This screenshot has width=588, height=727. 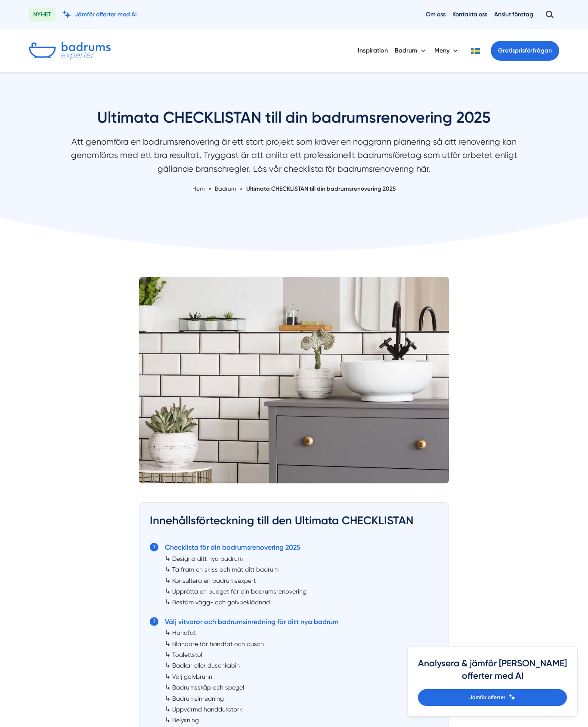 What do you see at coordinates (321, 188) in the screenshot?
I see `a: Ultimata CHECKLISTAN till din badrumsrenovering 2025` at bounding box center [321, 188].